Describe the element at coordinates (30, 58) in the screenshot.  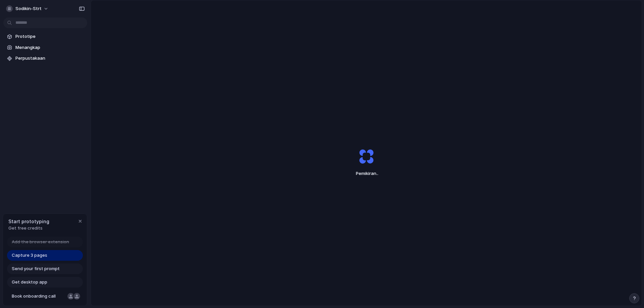
I see `font: Perpustakaan` at that location.